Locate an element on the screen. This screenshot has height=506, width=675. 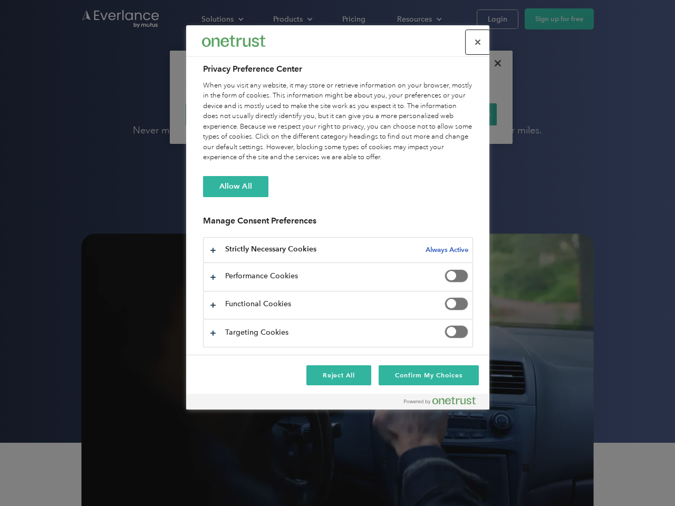
div: Everlance is located at coordinates (234, 41).